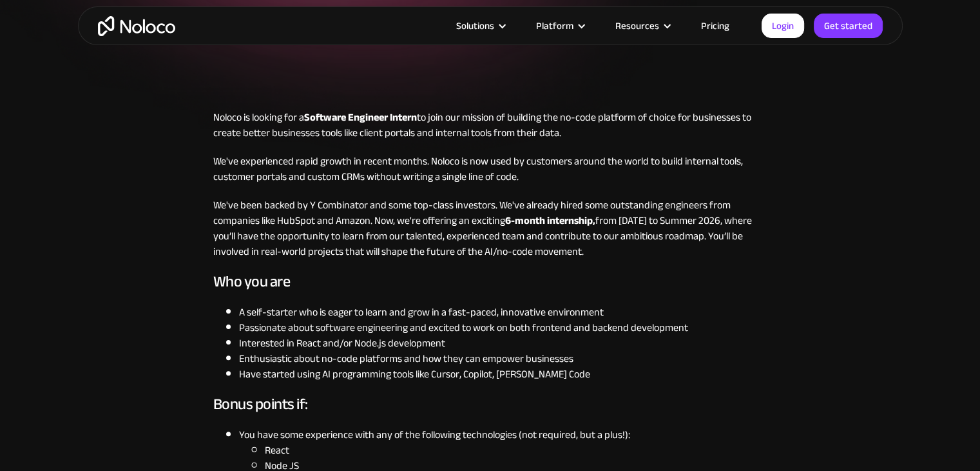 The height and width of the screenshot is (471, 980). Describe the element at coordinates (503, 312) in the screenshot. I see `li: A self-starter who is eager to learn and grow in a fast-paced, innovative environment` at that location.